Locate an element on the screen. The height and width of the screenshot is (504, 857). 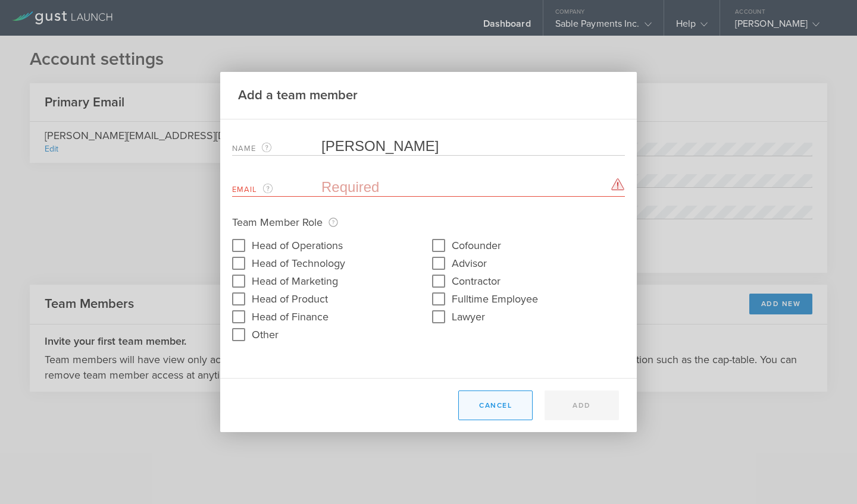
label: Head of Marketing is located at coordinates (294, 280).